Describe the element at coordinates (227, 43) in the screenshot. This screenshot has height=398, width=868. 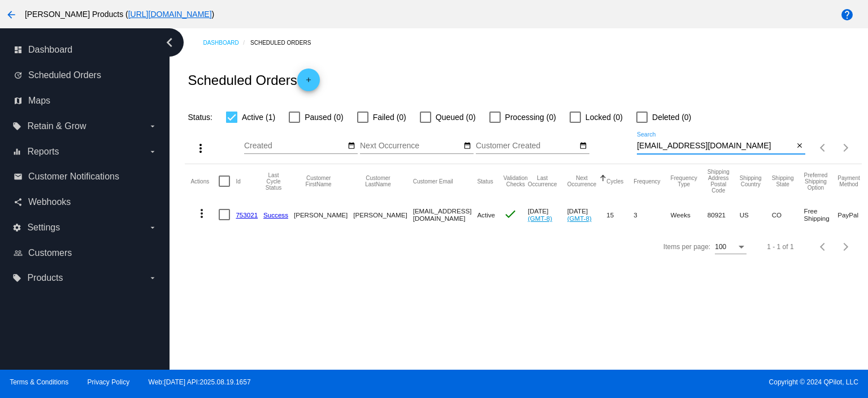
I see `a: Dashboard` at that location.